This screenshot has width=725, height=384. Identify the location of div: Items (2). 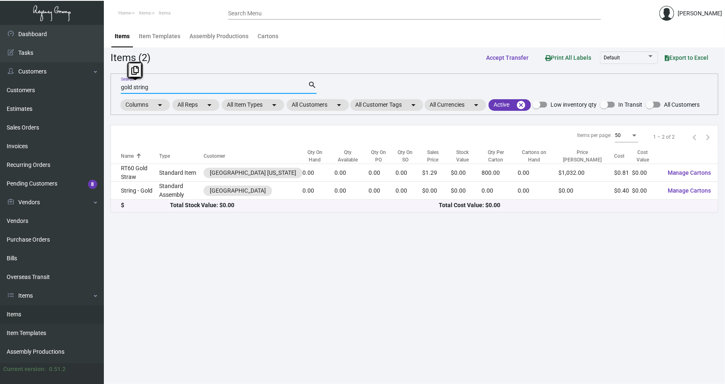
(130, 58).